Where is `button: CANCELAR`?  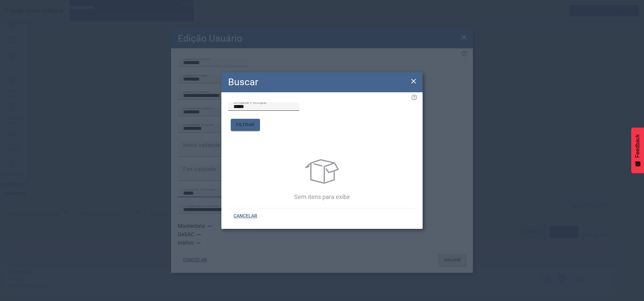 button: CANCELAR is located at coordinates (246, 216).